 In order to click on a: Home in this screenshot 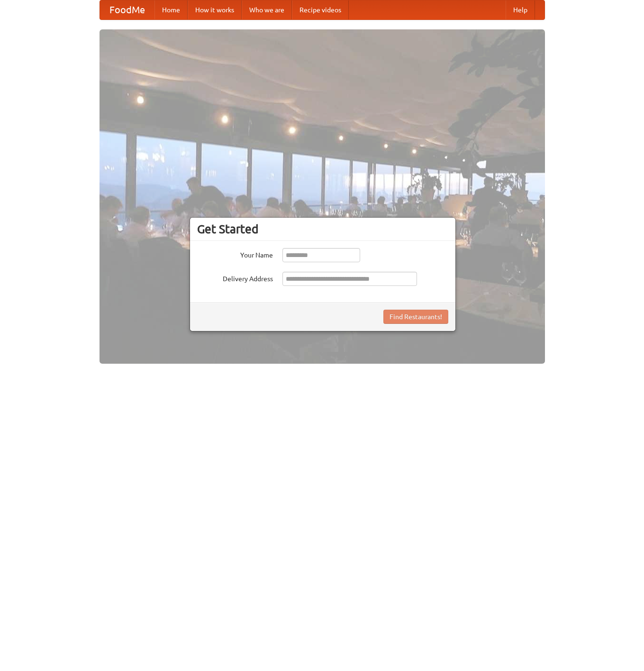, I will do `click(171, 10)`.